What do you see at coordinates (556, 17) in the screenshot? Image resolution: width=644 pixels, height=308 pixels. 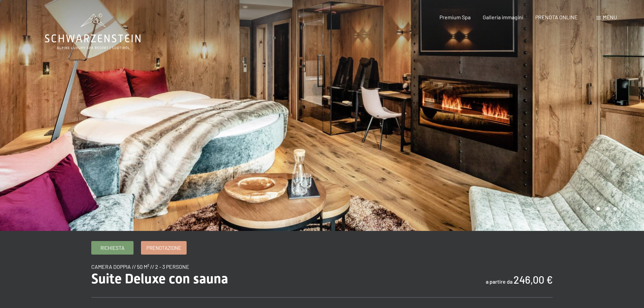 I see `span: PRENOTA ONLINE` at bounding box center [556, 17].